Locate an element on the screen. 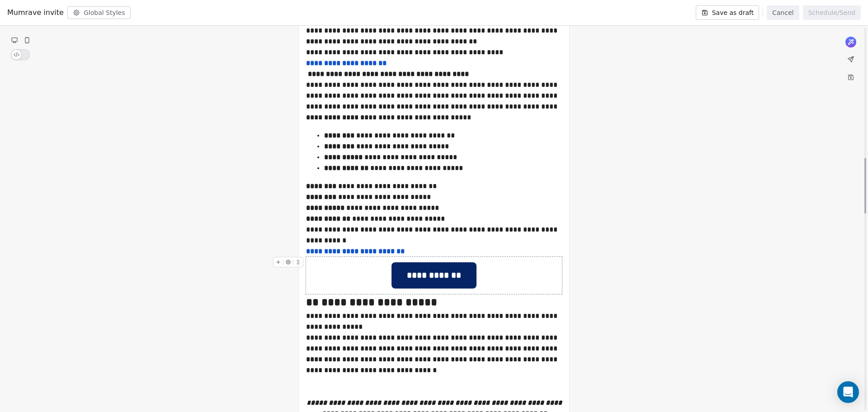  button: Save as draft is located at coordinates (727, 13).